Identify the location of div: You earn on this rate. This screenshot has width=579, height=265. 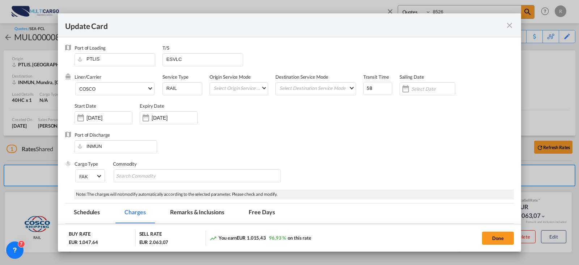
(260, 238).